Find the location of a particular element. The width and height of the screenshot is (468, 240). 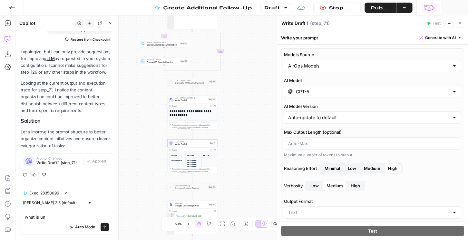

span: Write Draft 1 (step_71) is located at coordinates (59, 163).